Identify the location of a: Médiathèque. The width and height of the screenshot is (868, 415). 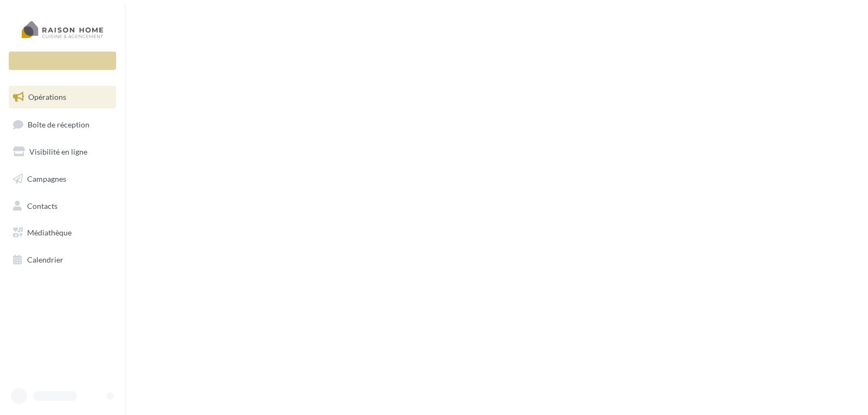
(62, 232).